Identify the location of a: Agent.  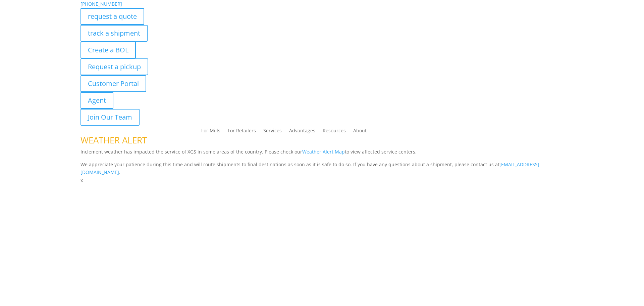
(97, 101).